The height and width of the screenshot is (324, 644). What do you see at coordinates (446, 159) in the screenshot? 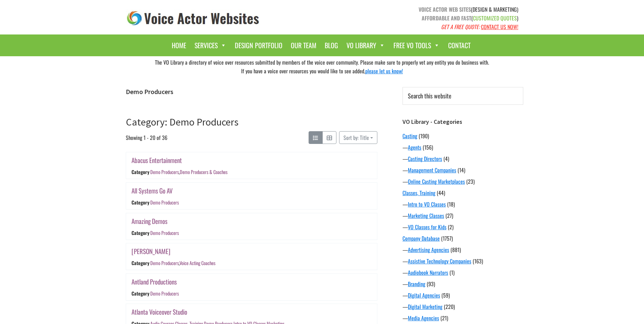
I see `span: (4)` at bounding box center [446, 159].